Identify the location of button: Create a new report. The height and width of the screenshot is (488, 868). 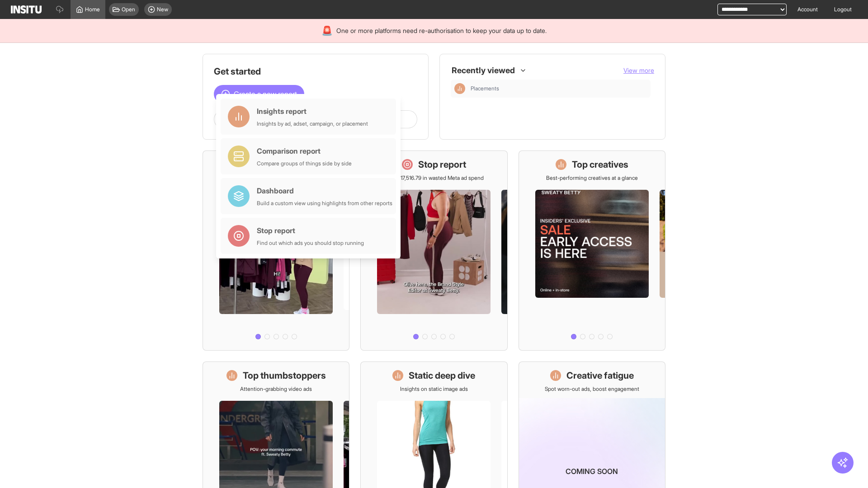
(259, 94).